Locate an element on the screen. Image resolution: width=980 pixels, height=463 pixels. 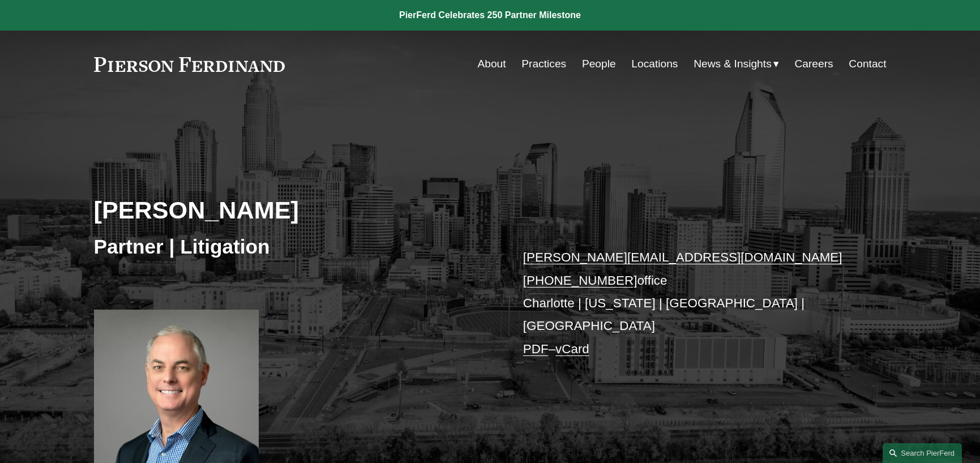
a: About is located at coordinates (491, 64).